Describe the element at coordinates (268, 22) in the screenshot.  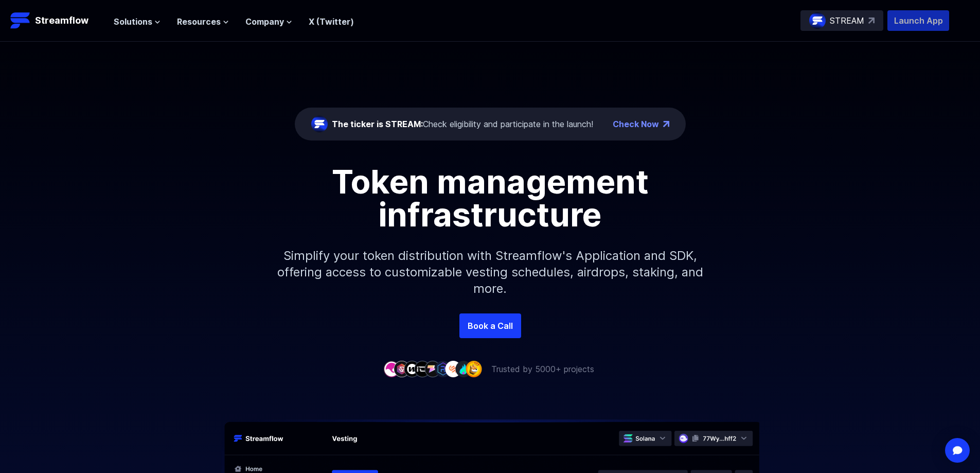
I see `button: Company` at that location.